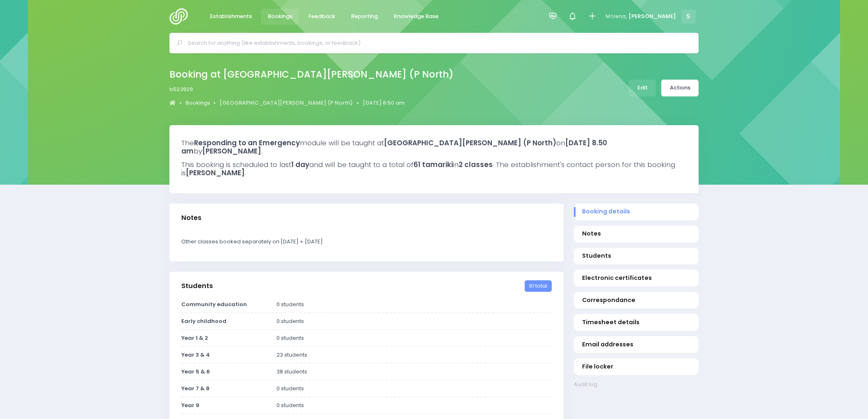 The width and height of the screenshot is (868, 419). I want to click on a: Establishments, so click(230, 16).